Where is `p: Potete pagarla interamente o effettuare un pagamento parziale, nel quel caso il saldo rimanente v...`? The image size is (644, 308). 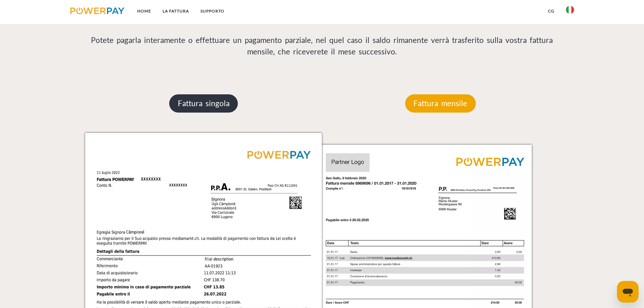 p: Potete pagarla interamente o effettuare un pagamento parziale, nel quel caso il saldo rimanente v... is located at coordinates (322, 46).